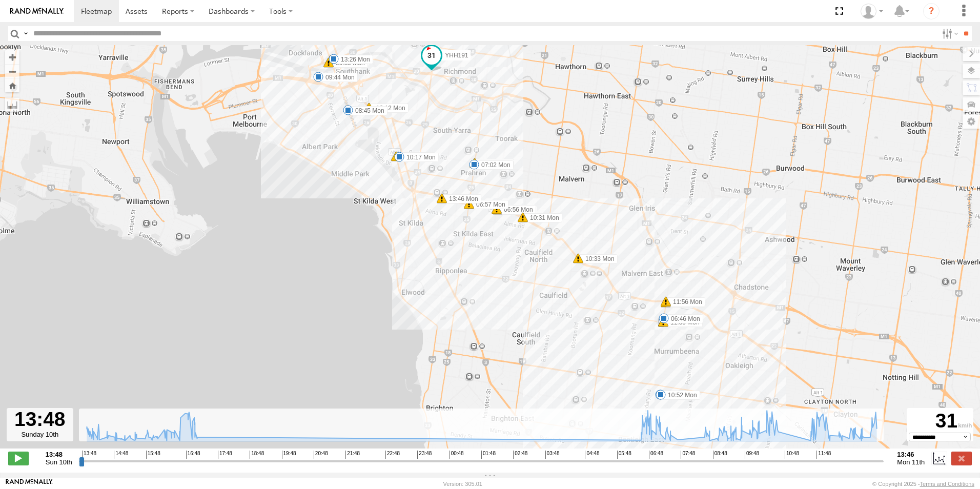 This screenshot has height=489, width=980. I want to click on span: 20:48, so click(321, 455).